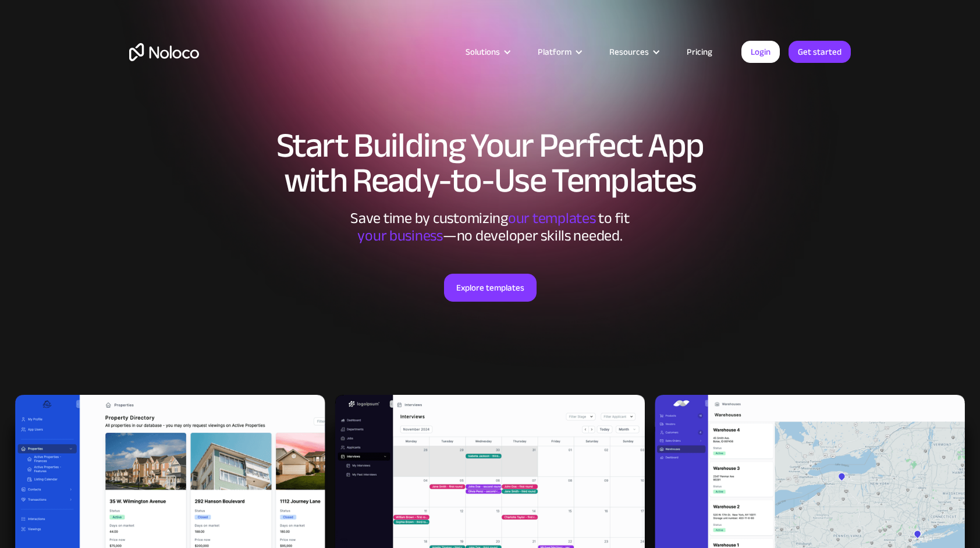 The width and height of the screenshot is (980, 548). What do you see at coordinates (400, 236) in the screenshot?
I see `span: your business` at bounding box center [400, 236].